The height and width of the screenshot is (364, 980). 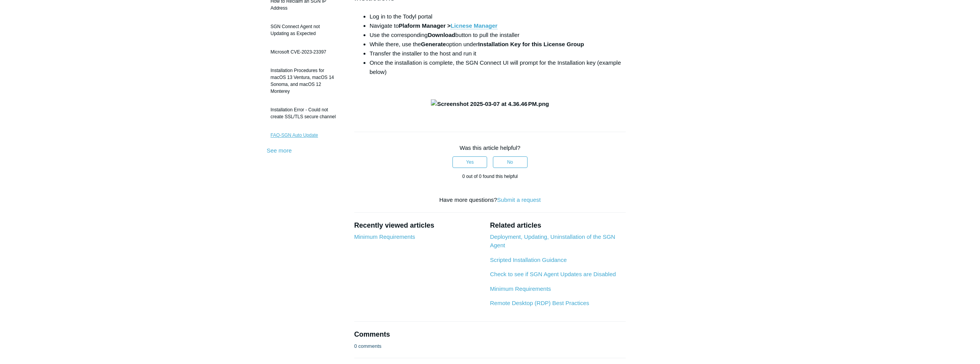 What do you see at coordinates (279, 150) in the screenshot?
I see `a: See more` at bounding box center [279, 150].